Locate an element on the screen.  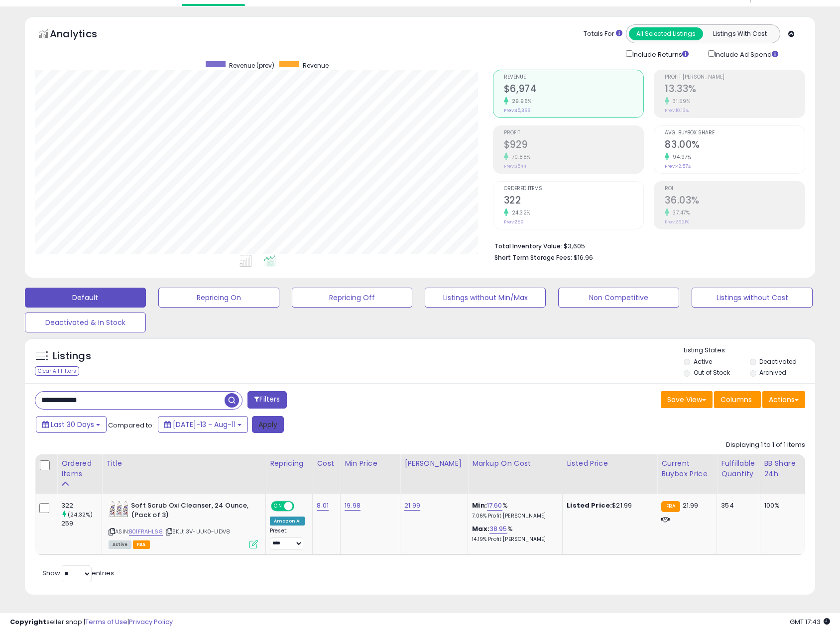
button: Non Competitive is located at coordinates (618, 298).